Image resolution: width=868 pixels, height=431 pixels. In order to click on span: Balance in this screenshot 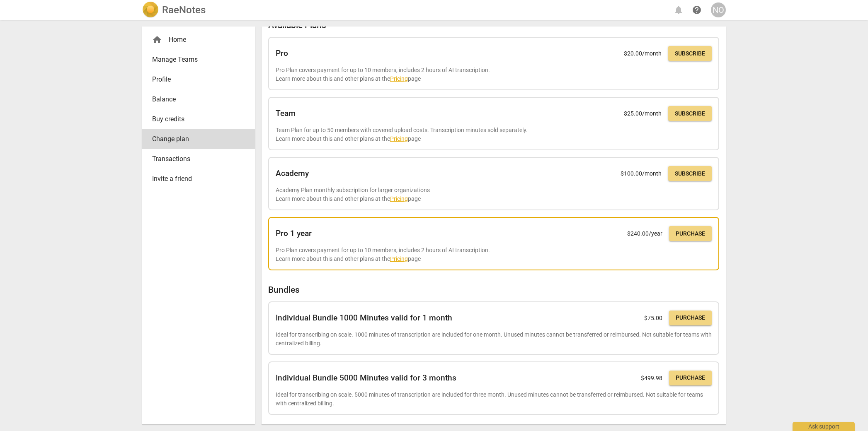, I will do `click(195, 100)`.